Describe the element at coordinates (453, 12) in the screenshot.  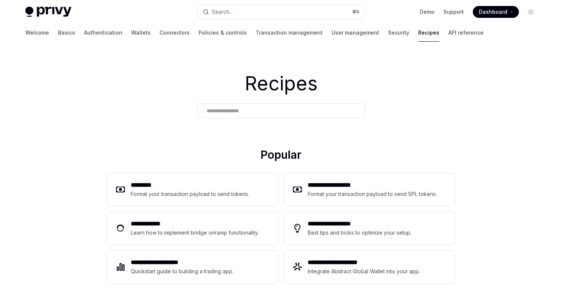
I see `a: Support` at that location.